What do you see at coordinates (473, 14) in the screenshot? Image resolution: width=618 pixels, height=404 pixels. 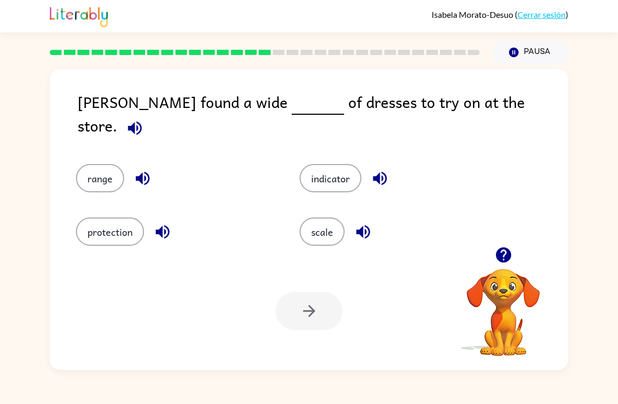 I see `span: Isabela Morato-Desuo` at bounding box center [473, 14].